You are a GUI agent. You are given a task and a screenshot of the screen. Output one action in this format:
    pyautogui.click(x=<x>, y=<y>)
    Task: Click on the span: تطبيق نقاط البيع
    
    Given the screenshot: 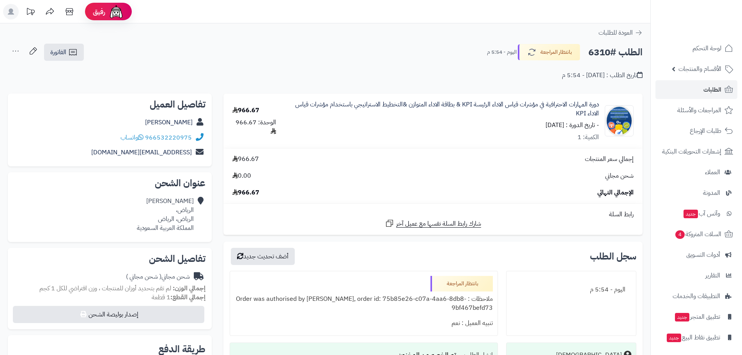 What is the action you would take?
    pyautogui.click(x=692, y=337)
    